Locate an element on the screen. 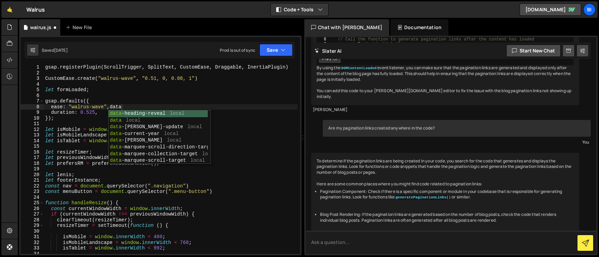 This screenshot has width=599, height=257. div: You is located at coordinates (456, 142).